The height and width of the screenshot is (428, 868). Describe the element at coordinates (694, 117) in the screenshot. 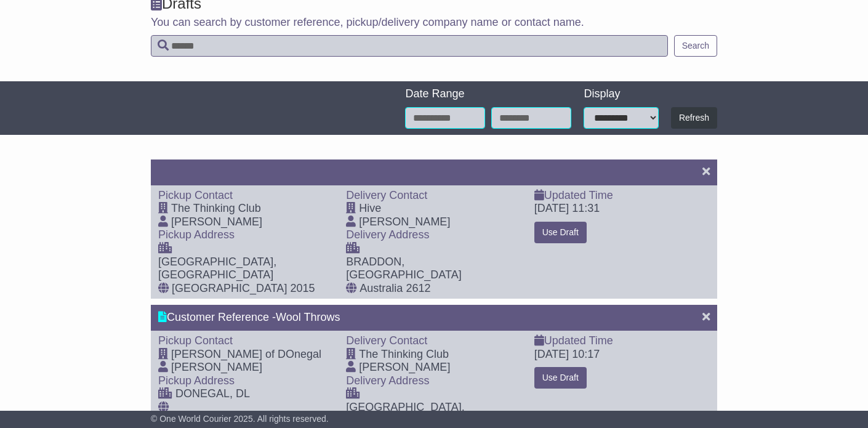

I see `button: Refresh` at that location.